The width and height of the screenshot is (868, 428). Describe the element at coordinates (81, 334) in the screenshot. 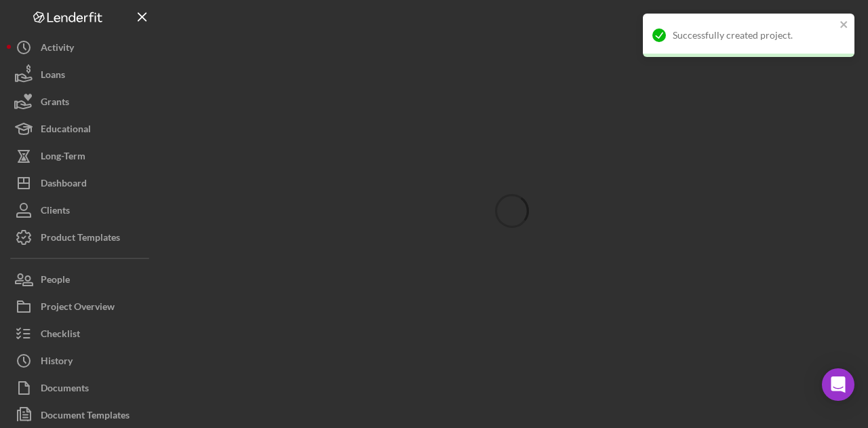

I see `a: Checklist` at that location.